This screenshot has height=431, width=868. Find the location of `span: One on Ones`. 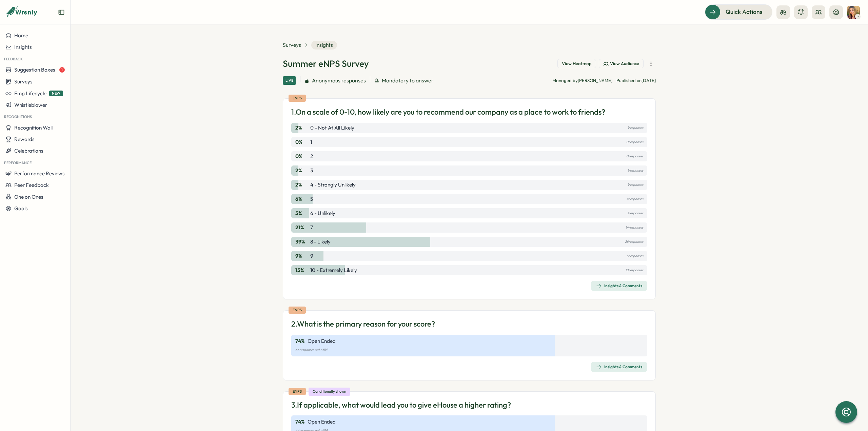

span: One on Ones is located at coordinates (29, 197).